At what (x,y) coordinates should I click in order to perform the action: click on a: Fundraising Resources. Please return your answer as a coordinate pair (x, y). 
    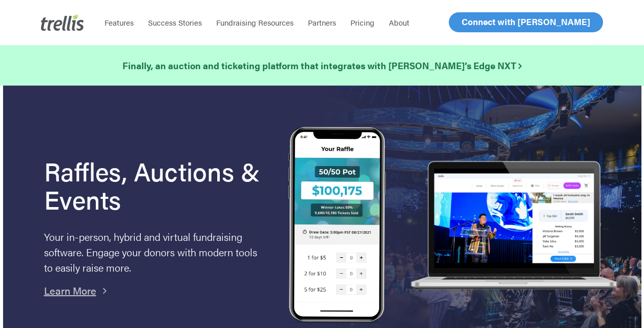
    Looking at the image, I should click on (255, 23).